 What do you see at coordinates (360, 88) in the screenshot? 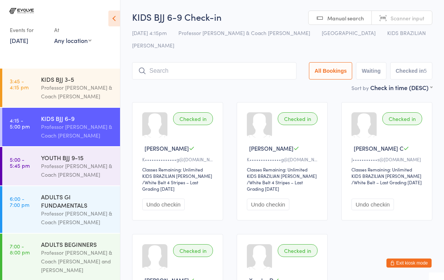
I see `label: Sort by` at bounding box center [360, 88].